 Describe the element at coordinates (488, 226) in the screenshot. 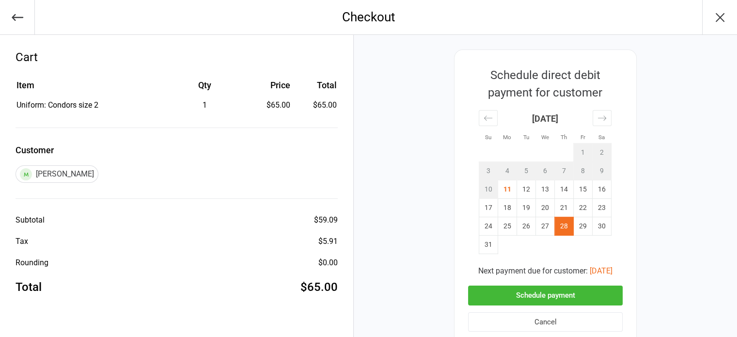

I see `td: Sunday, August 24, 2025` at that location.